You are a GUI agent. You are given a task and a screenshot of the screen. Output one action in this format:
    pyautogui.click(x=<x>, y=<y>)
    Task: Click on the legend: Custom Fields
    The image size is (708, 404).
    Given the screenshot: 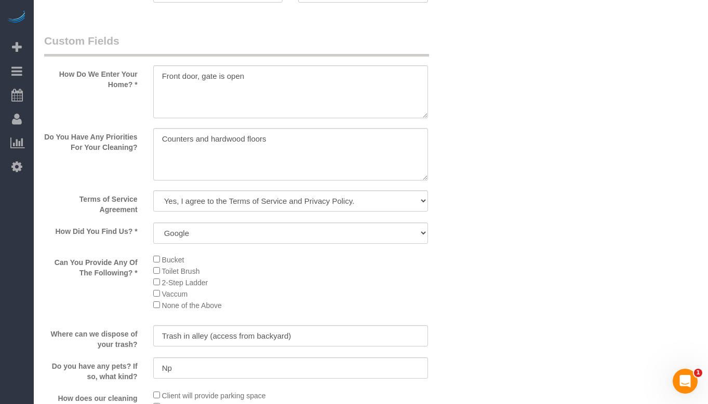 What is the action you would take?
    pyautogui.click(x=236, y=45)
    